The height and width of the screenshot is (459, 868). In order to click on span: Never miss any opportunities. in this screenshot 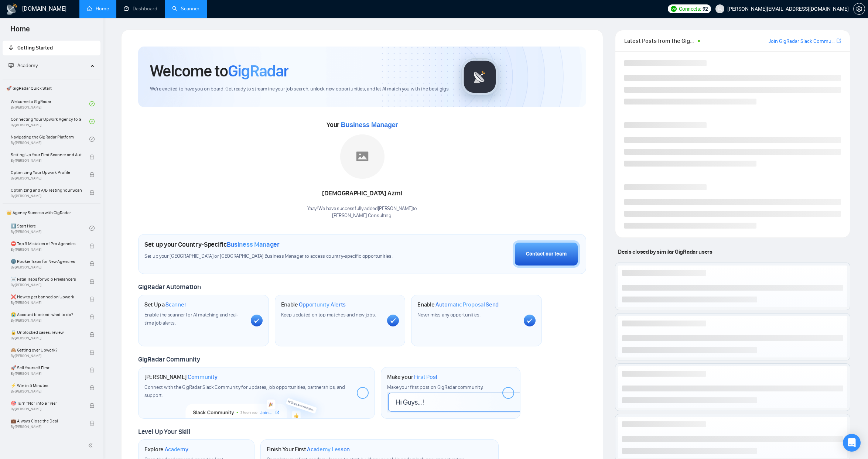, I will do `click(449, 315)`.